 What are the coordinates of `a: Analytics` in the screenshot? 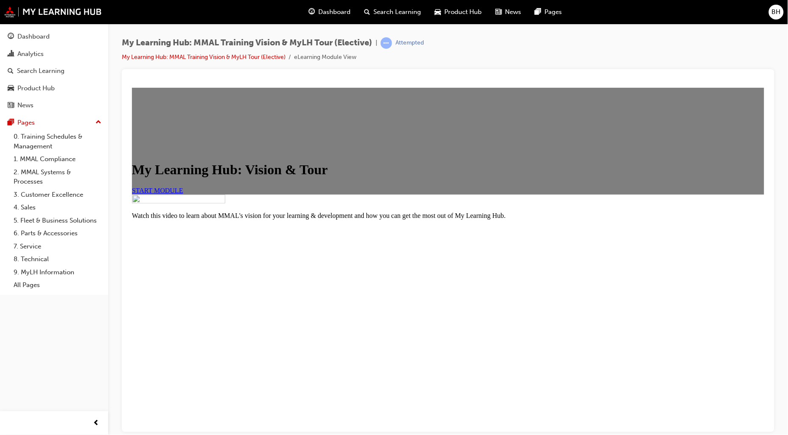 It's located at (54, 54).